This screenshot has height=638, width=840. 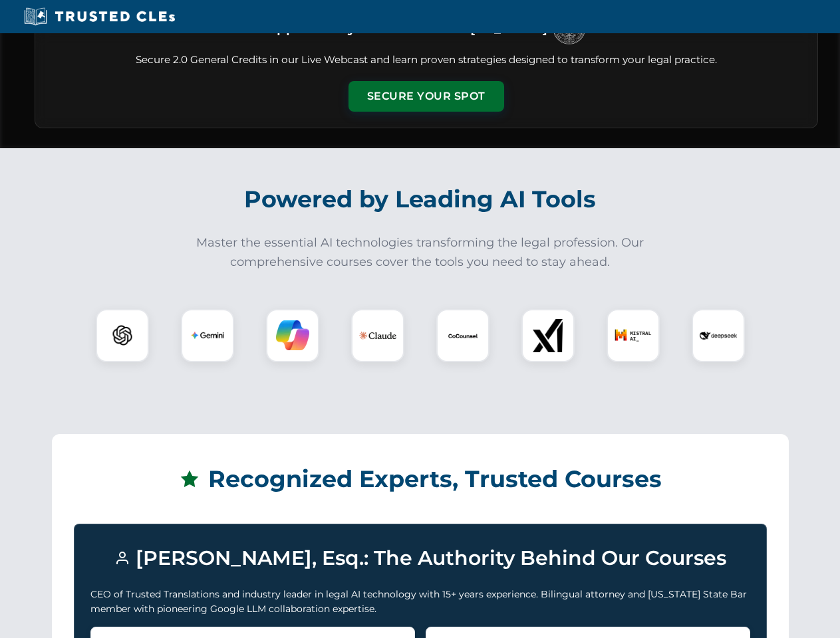 I want to click on p: Secure 2.0 General Credits in our Live Webcast and learn proven strategies designed to transform ..., so click(x=426, y=60).